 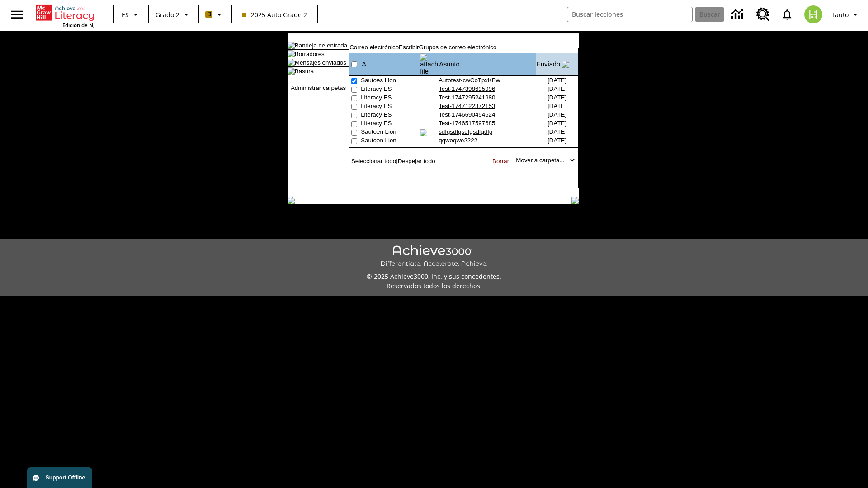 What do you see at coordinates (125, 15) in the screenshot?
I see `span: ES` at bounding box center [125, 15].